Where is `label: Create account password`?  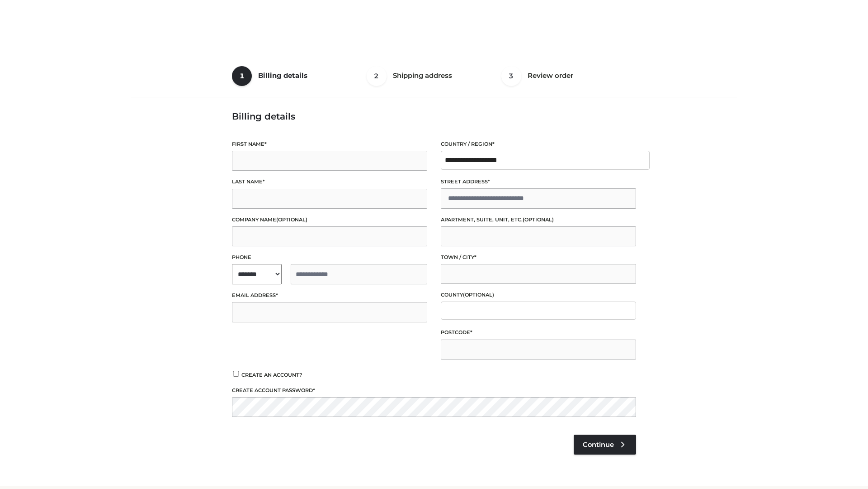
label: Create account password is located at coordinates (434, 390).